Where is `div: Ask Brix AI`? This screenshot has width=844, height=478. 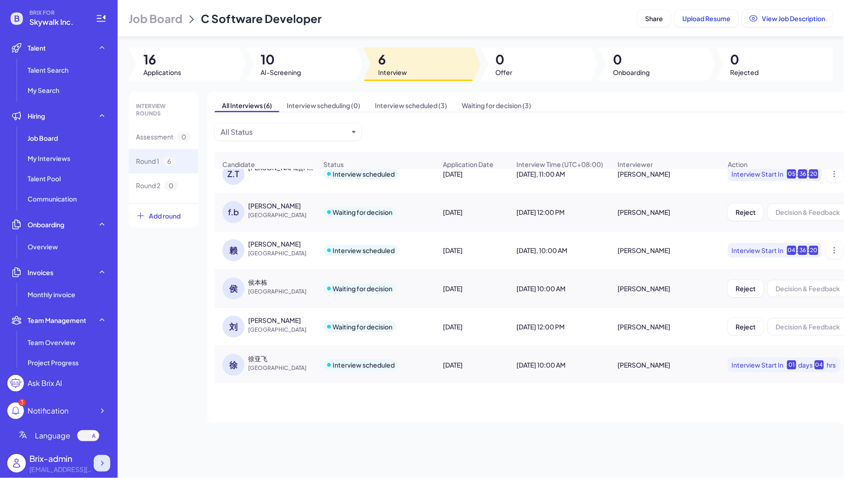 div: Ask Brix AI is located at coordinates (45, 383).